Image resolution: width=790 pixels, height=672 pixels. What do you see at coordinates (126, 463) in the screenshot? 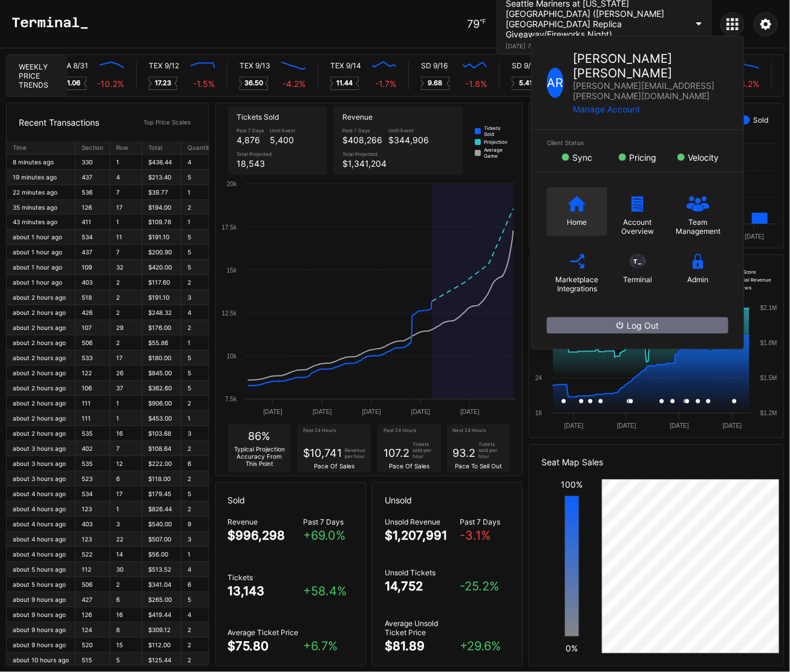
I see `td: 12` at bounding box center [126, 463].